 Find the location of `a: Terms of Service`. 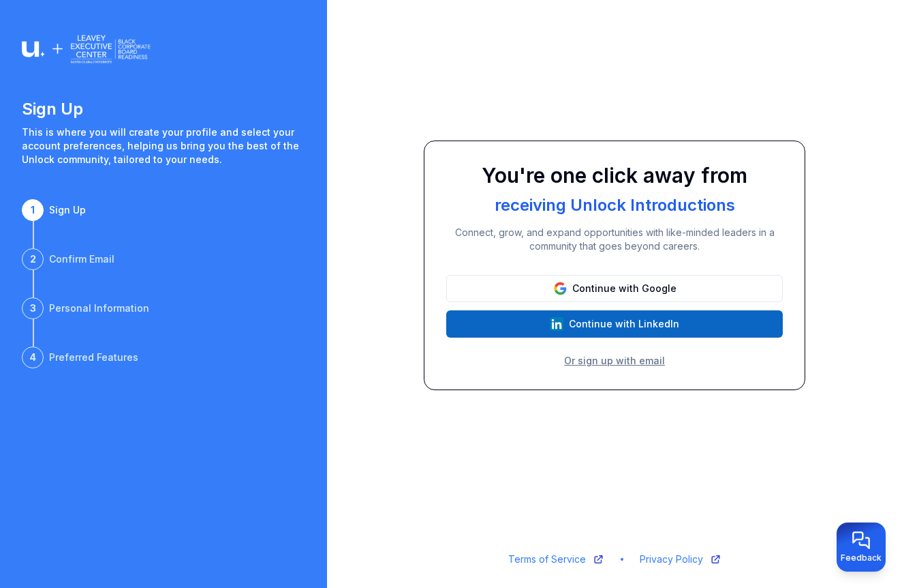

a: Terms of Service is located at coordinates (556, 559).